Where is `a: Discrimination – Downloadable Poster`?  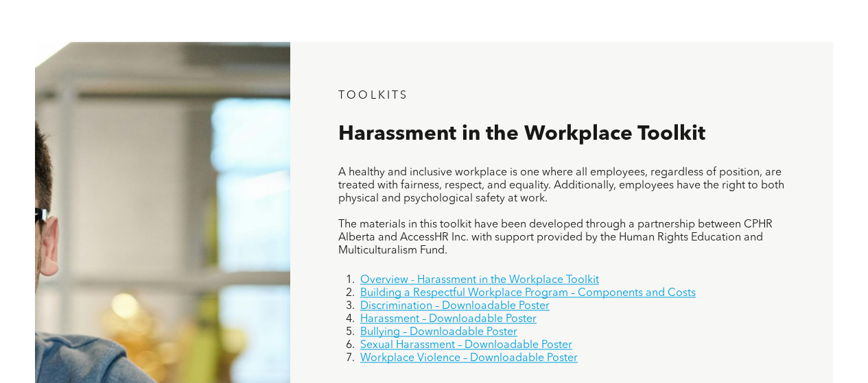 a: Discrimination – Downloadable Poster is located at coordinates (455, 306).